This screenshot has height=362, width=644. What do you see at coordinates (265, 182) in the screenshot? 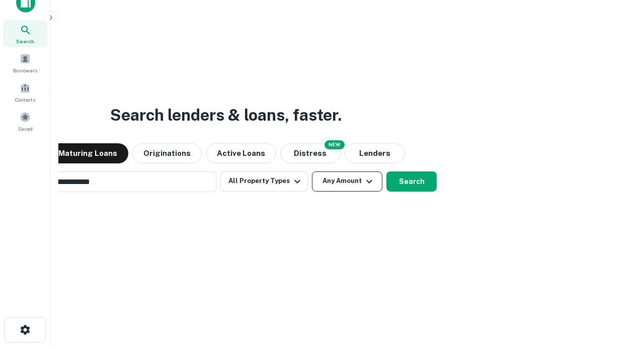
I see `button: All Property Types` at bounding box center [265, 182].